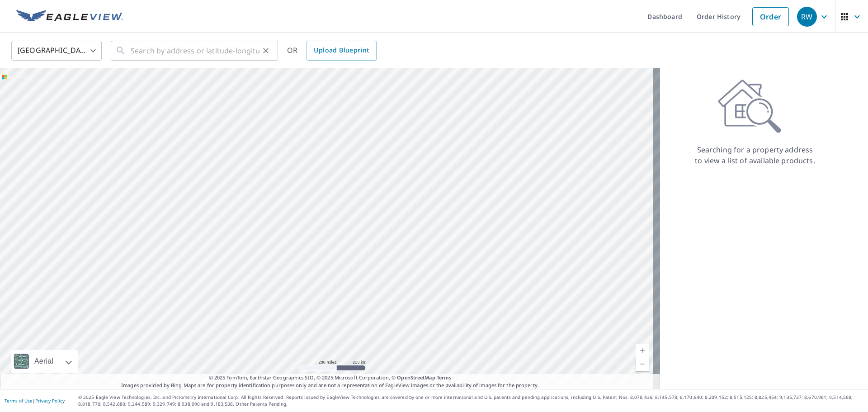  What do you see at coordinates (266, 51) in the screenshot?
I see `button: Clear` at bounding box center [266, 51].